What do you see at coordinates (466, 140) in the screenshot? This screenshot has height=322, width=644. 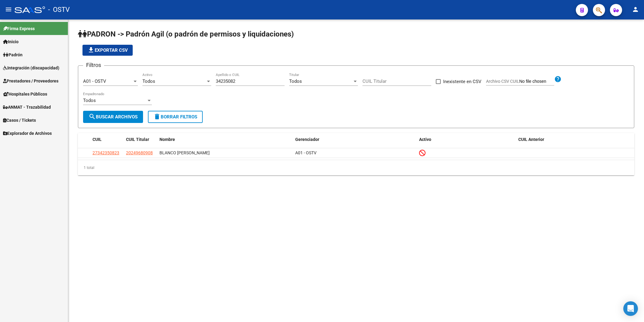 I see `datatable-header-cell: Activo` at bounding box center [466, 140].